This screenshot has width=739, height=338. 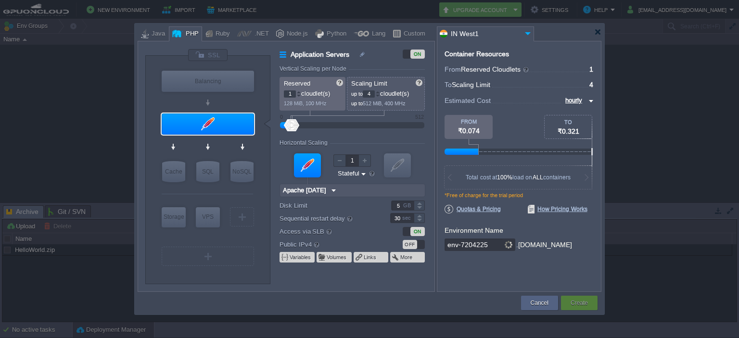 I want to click on div: Elastic VPS, so click(x=208, y=217).